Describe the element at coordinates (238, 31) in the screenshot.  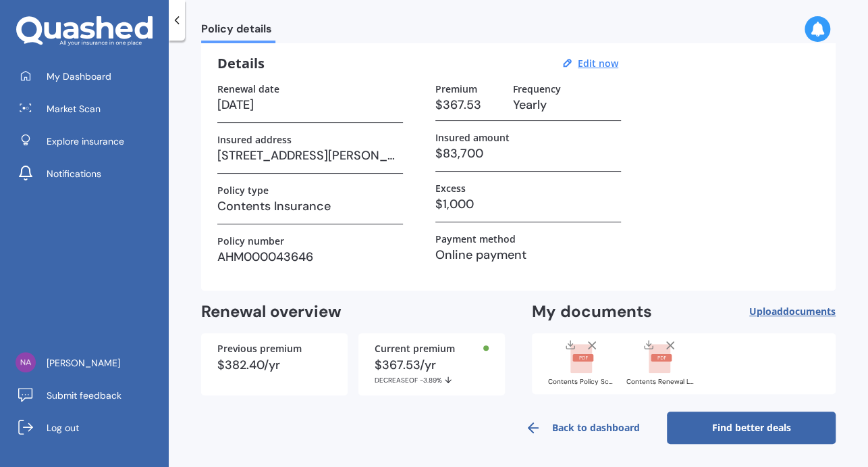
I see `span: Policy details` at that location.